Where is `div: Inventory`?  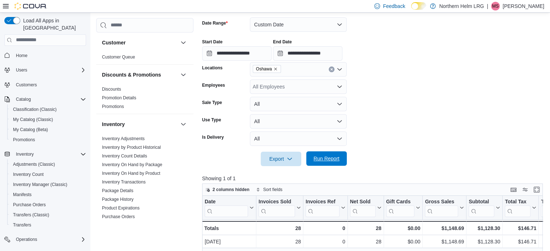 div: Inventory is located at coordinates (145, 188).